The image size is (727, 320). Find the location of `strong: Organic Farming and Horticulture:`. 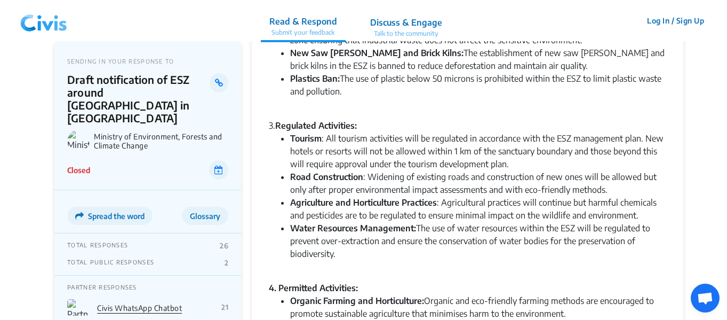

strong: Organic Farming and Horticulture: is located at coordinates (357, 301).